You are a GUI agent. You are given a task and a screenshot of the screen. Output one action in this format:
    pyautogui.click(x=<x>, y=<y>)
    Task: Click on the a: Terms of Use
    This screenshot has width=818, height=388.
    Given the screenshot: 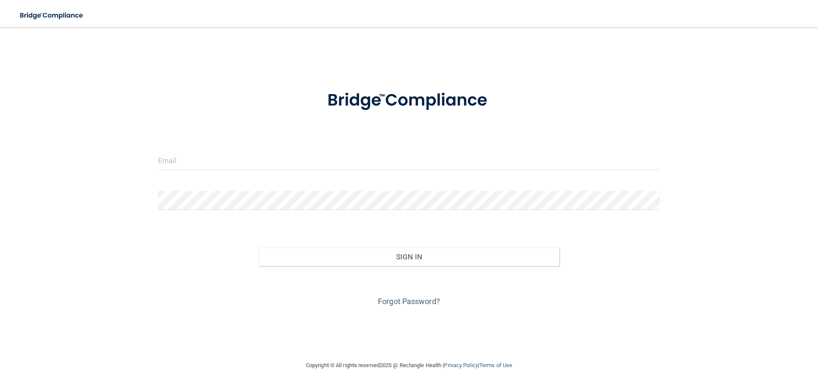 What is the action you would take?
    pyautogui.click(x=496, y=365)
    